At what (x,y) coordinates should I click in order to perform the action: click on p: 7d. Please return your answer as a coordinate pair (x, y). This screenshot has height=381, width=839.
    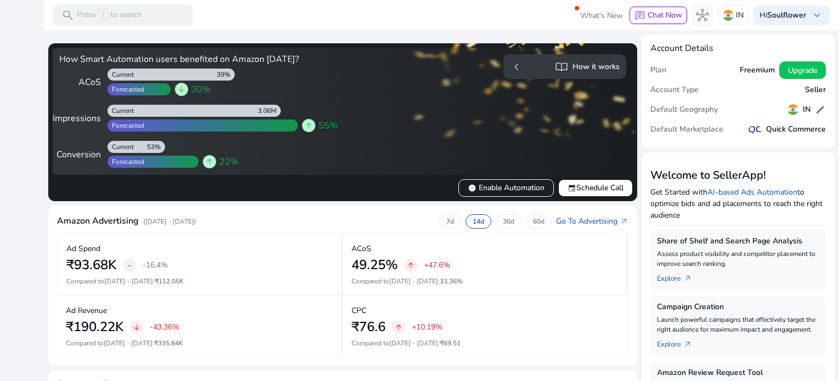
    Looking at the image, I should click on (450, 221).